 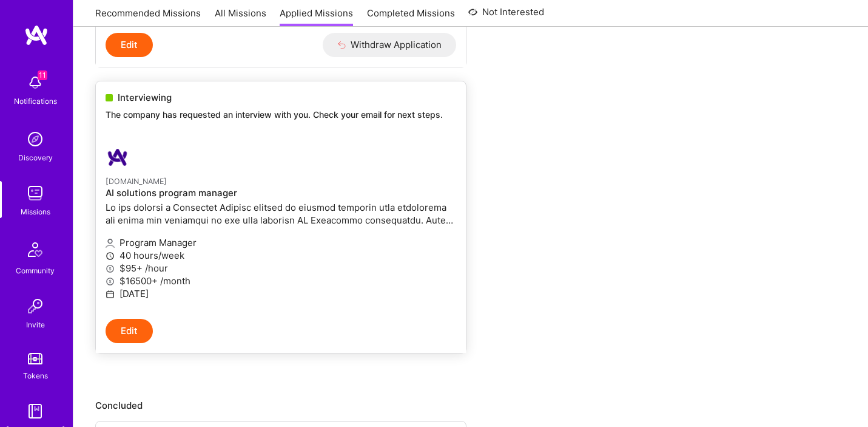 I want to click on div: Missions, so click(x=35, y=211).